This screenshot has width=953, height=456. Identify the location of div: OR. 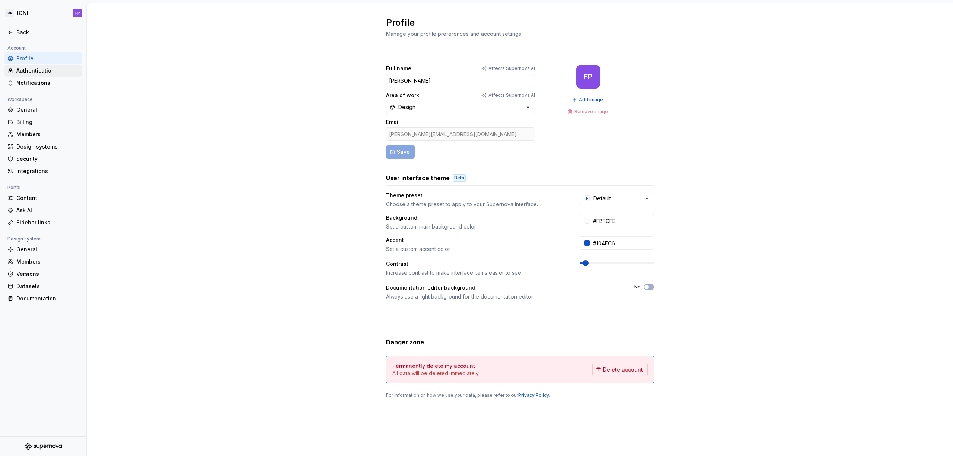
(10, 13).